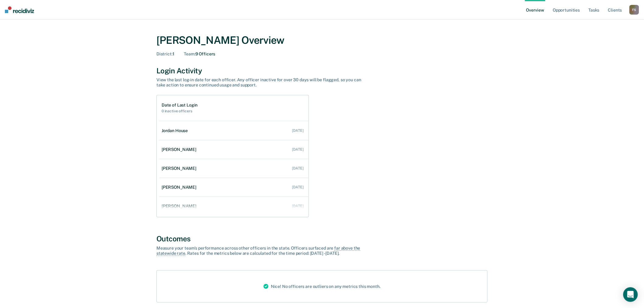 The width and height of the screenshot is (644, 308). I want to click on div: F S, so click(634, 10).